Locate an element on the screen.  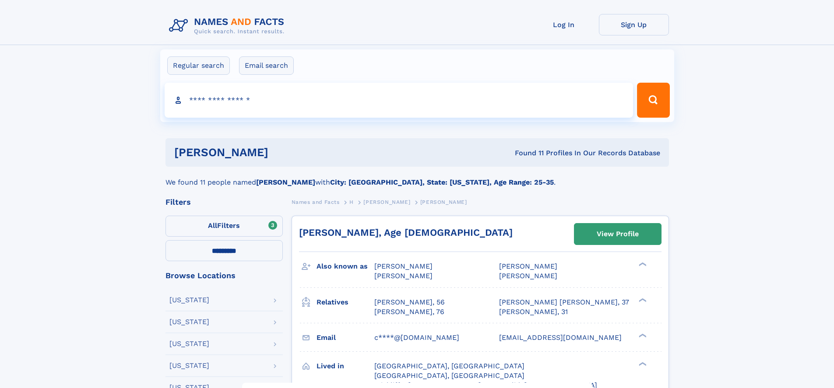
h3: Email is located at coordinates (345, 338).